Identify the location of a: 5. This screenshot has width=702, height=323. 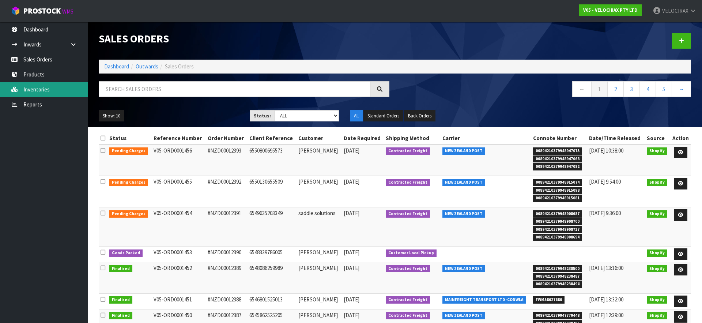
(664, 89).